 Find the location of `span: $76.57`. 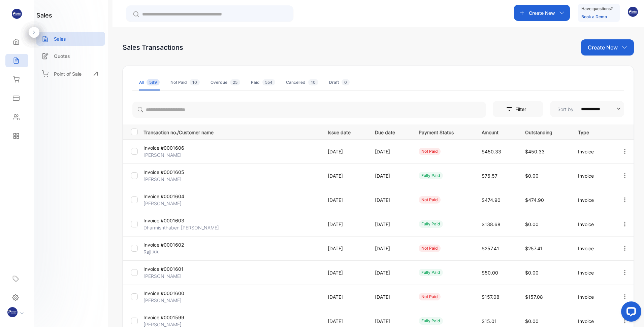

span: $76.57 is located at coordinates (489, 176).